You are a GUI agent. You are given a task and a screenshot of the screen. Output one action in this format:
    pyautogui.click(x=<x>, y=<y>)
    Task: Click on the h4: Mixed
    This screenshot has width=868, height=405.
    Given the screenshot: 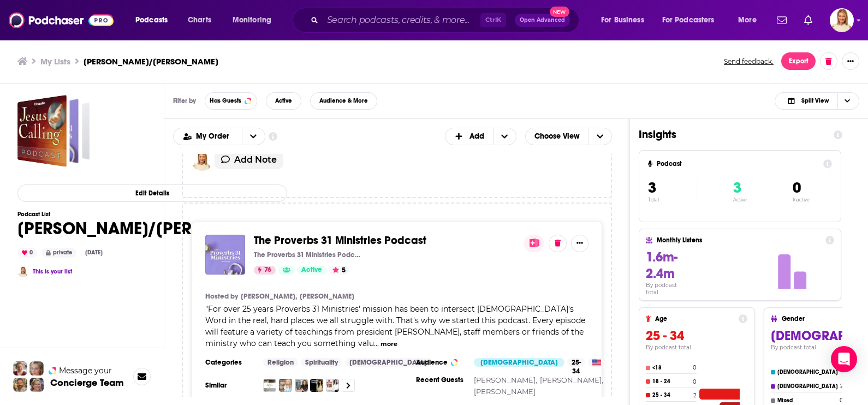 What is the action you would take?
    pyautogui.click(x=807, y=401)
    